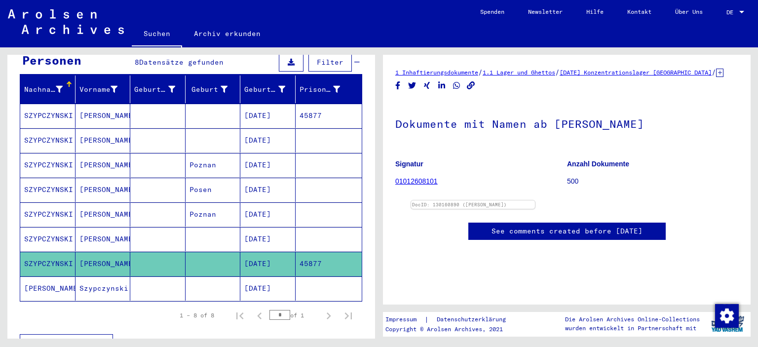 This screenshot has width=758, height=347. I want to click on mat-header-cell: Geburtsdatum, so click(268, 89).